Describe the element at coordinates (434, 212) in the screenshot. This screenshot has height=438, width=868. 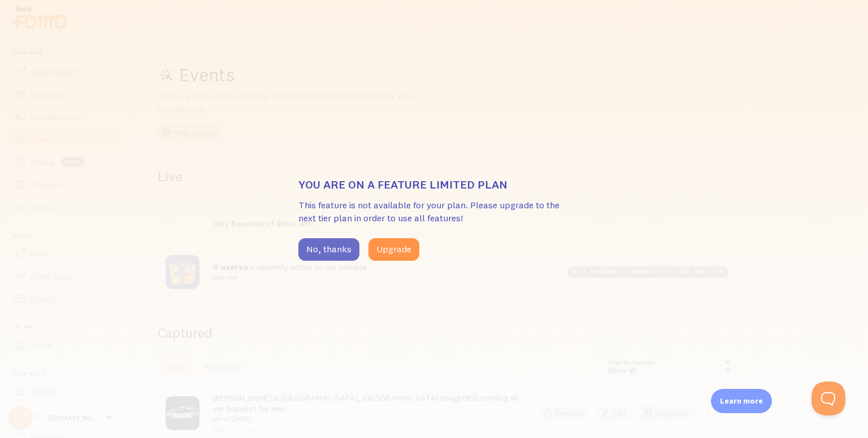
I see `p: This feature is not available for your plan. Please upgrade to the next tier plan in order to use...` at that location.